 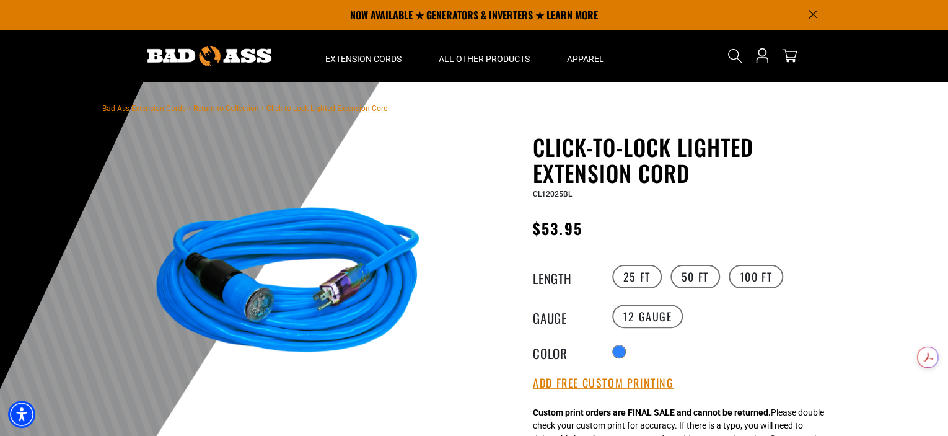 I want to click on img: blue, so click(x=288, y=286).